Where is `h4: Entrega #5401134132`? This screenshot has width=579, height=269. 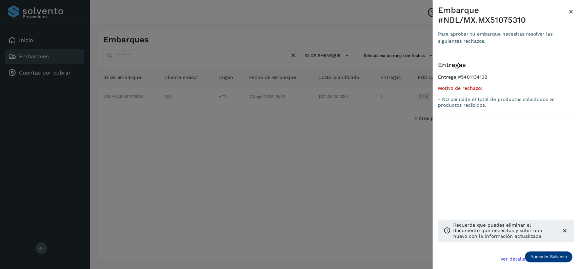
h4: Entrega #5401134132 is located at coordinates (506, 80).